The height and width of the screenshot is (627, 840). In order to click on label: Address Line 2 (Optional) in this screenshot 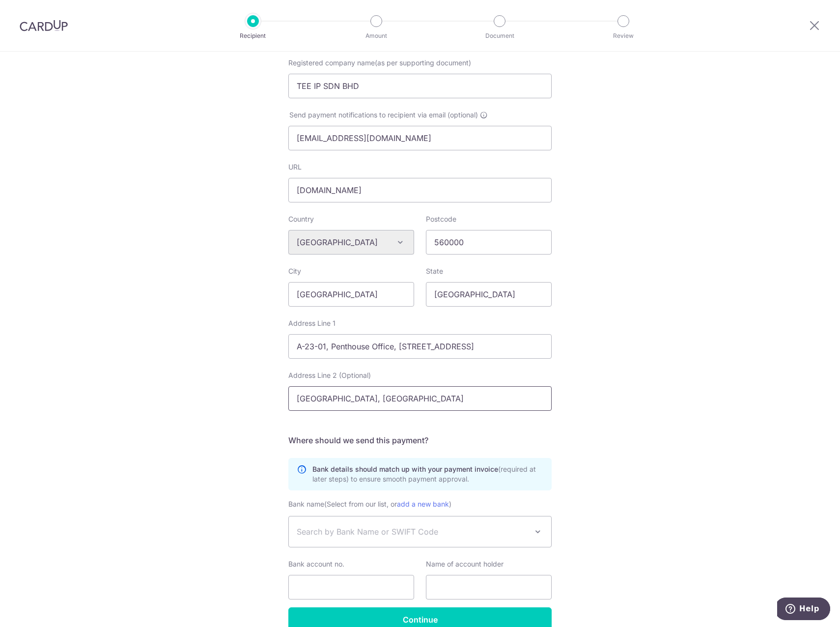, I will do `click(330, 375)`.